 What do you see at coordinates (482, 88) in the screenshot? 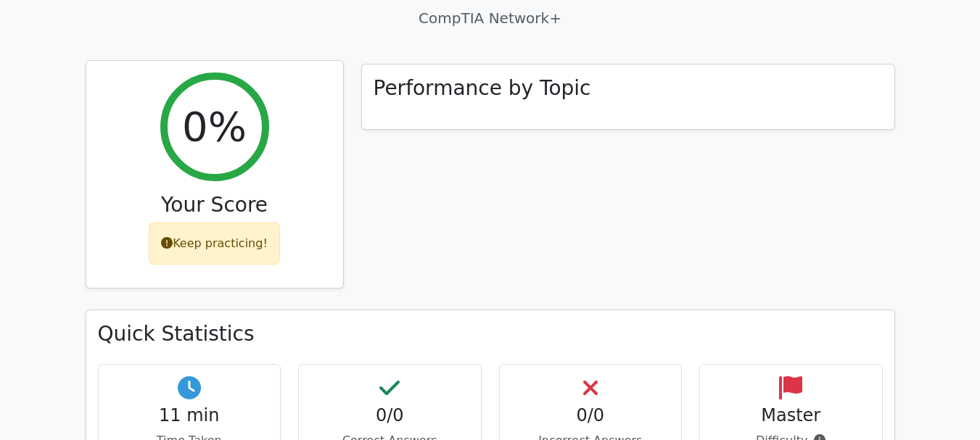
I see `h3: Performance by Topic` at bounding box center [482, 88].